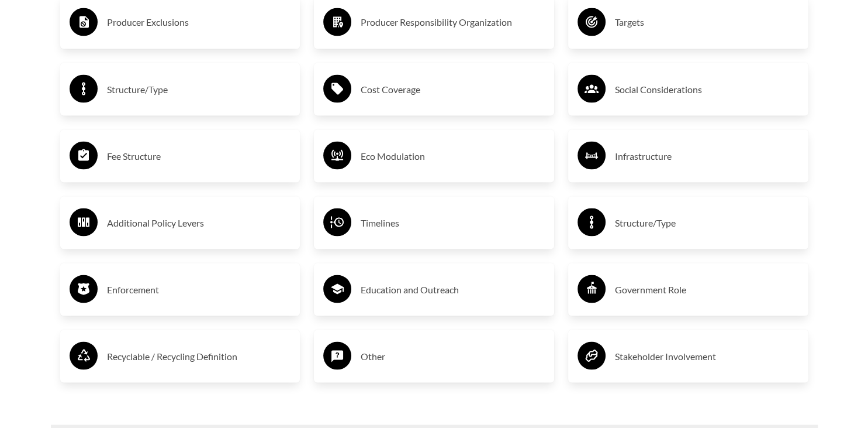  Describe the element at coordinates (707, 22) in the screenshot. I see `h3: Targets` at that location.